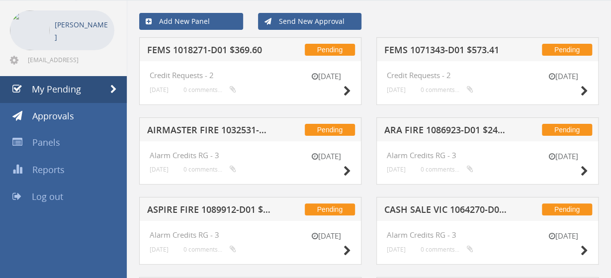  What do you see at coordinates (46, 142) in the screenshot?
I see `span: Panels` at bounding box center [46, 142].